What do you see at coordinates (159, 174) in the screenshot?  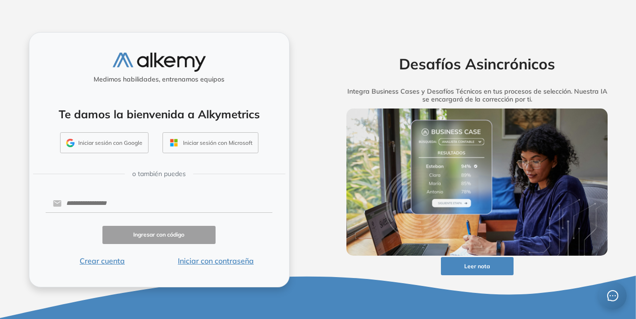 I see `span: o también puedes` at bounding box center [159, 174].